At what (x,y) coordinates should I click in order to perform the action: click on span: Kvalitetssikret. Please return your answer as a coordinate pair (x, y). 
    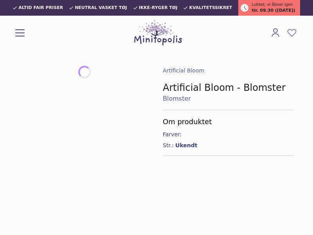
    Looking at the image, I should click on (211, 8).